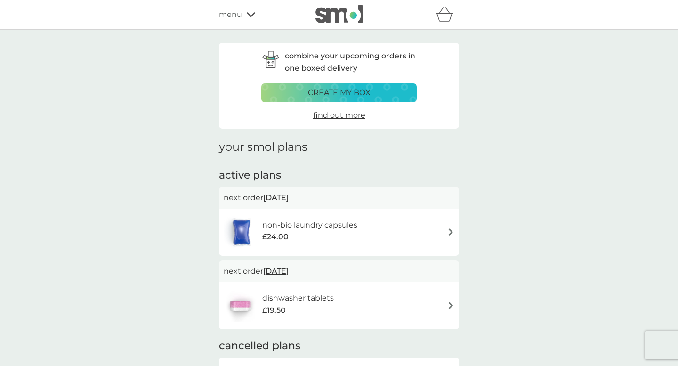 Image resolution: width=678 pixels, height=366 pixels. Describe the element at coordinates (339, 93) in the screenshot. I see `p: create my box` at that location.